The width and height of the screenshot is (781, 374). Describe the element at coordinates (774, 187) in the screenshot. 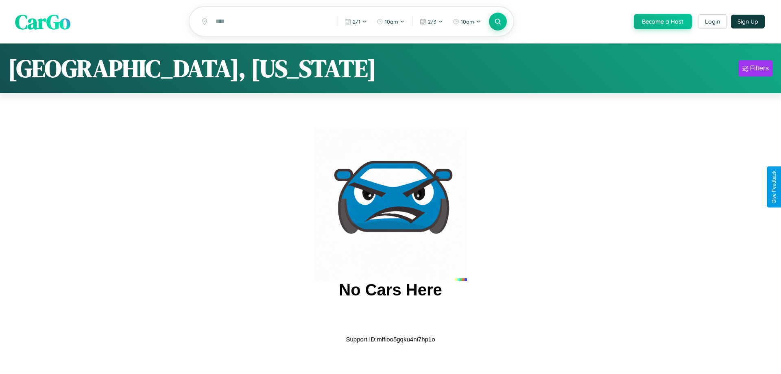

I see `div: Give Feedback` at that location.